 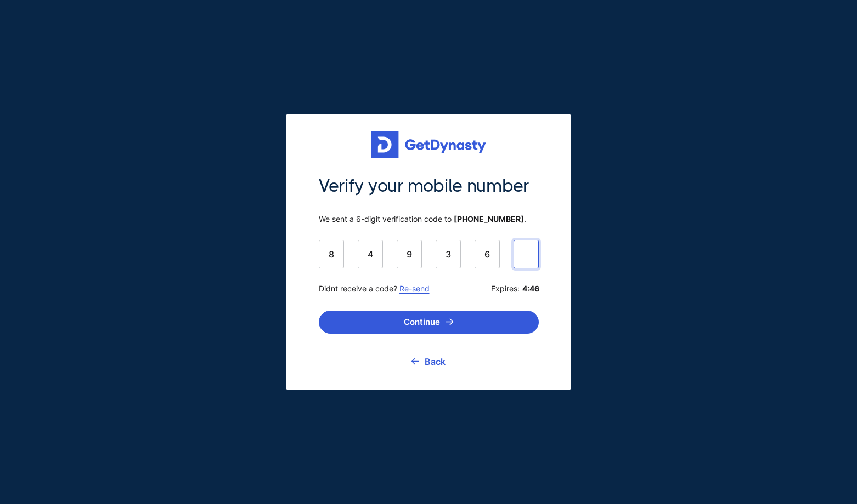 What do you see at coordinates (429, 219) in the screenshot?
I see `span: We sent a 6-digit verification code to .` at bounding box center [429, 219].